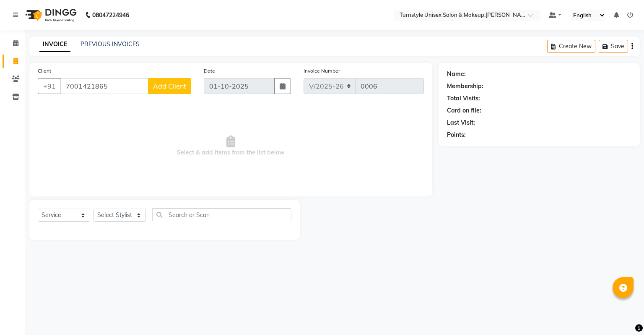 The height and width of the screenshot is (335, 644). I want to click on label: Date, so click(209, 71).